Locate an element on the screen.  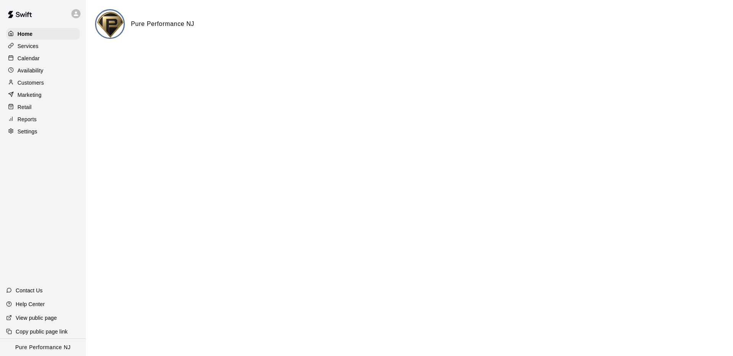
div: Calendar is located at coordinates (43, 58).